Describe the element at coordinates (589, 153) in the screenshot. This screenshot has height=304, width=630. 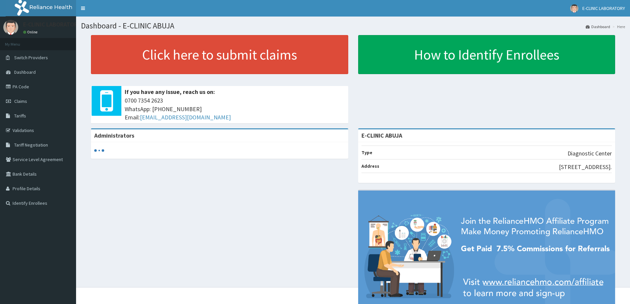
I see `p: Diagnostic Center` at that location.